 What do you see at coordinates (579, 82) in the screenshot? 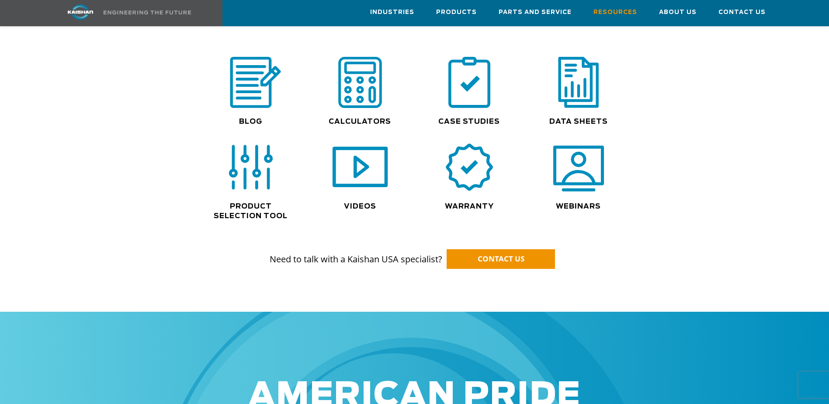
I see `div: data sheets icon` at bounding box center [579, 82].